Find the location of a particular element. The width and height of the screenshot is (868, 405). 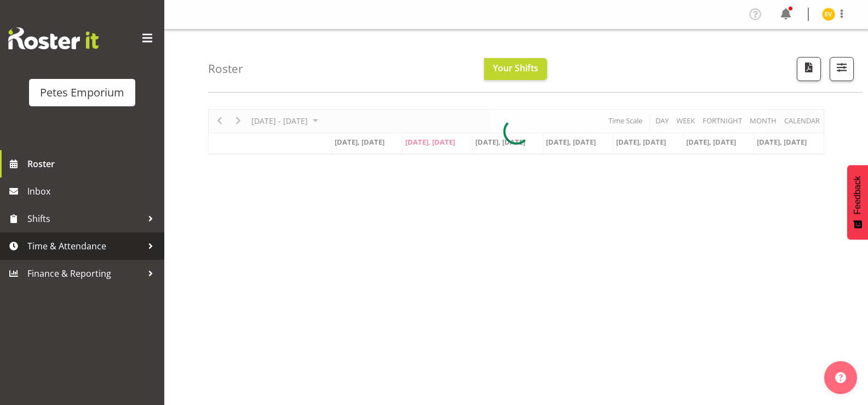

span: Your Shifts is located at coordinates (516, 68).